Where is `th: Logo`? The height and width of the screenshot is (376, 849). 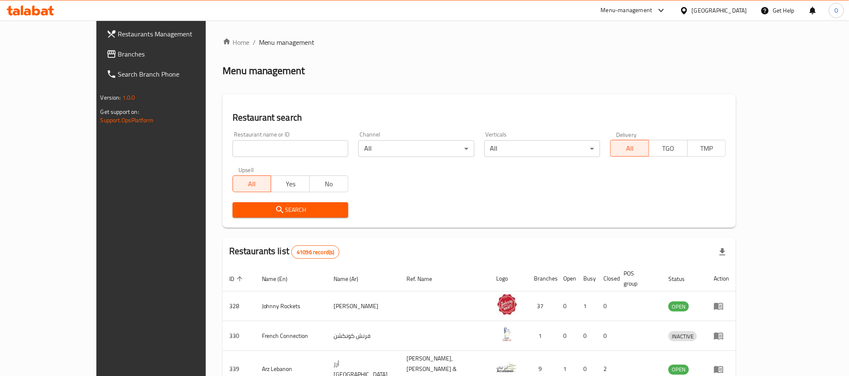
th: Logo is located at coordinates (509, 279).